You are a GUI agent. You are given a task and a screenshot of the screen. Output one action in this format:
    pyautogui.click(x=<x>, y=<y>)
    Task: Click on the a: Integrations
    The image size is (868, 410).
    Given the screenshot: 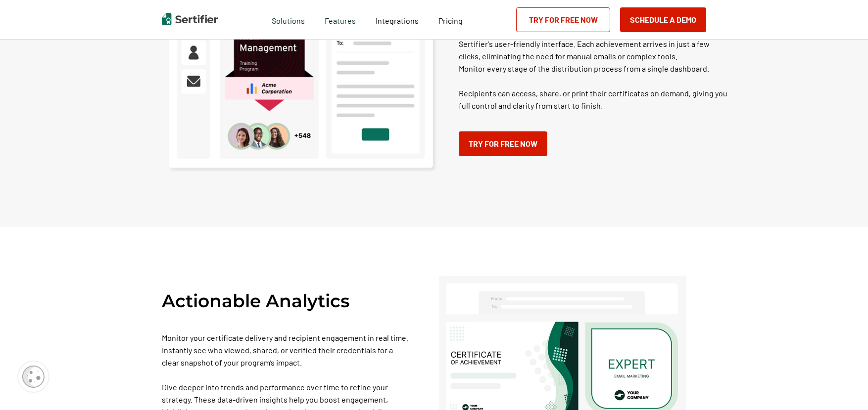 What is the action you would take?
    pyautogui.click(x=397, y=19)
    